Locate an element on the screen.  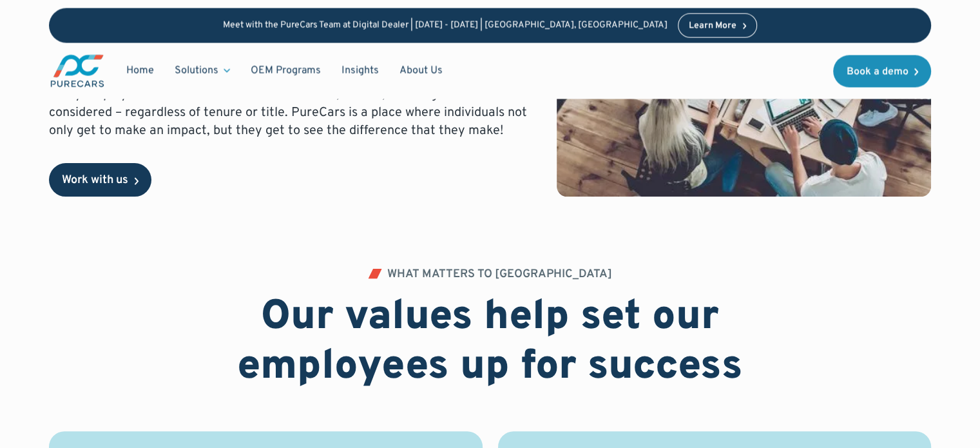
a: Work with us is located at coordinates (100, 180).